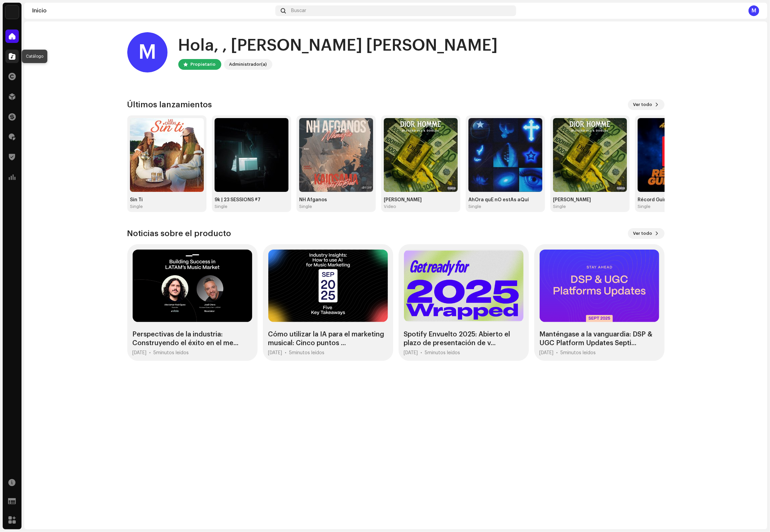 Image resolution: width=770 pixels, height=532 pixels. I want to click on div: Récord Guinness, so click(674, 200).